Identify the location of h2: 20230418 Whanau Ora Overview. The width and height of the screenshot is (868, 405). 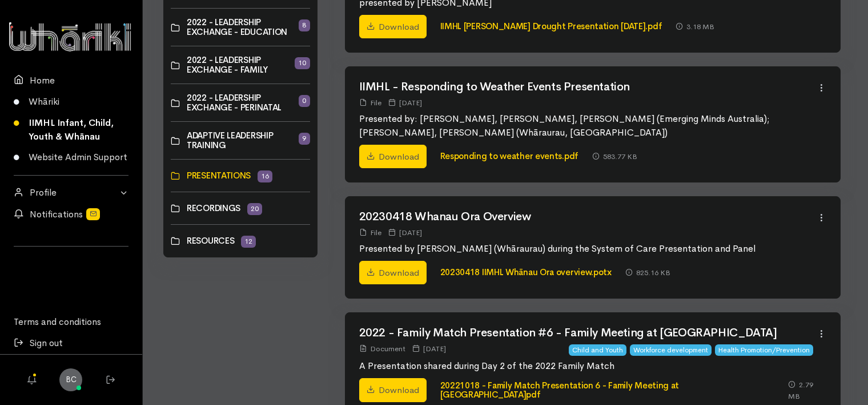
(588, 217).